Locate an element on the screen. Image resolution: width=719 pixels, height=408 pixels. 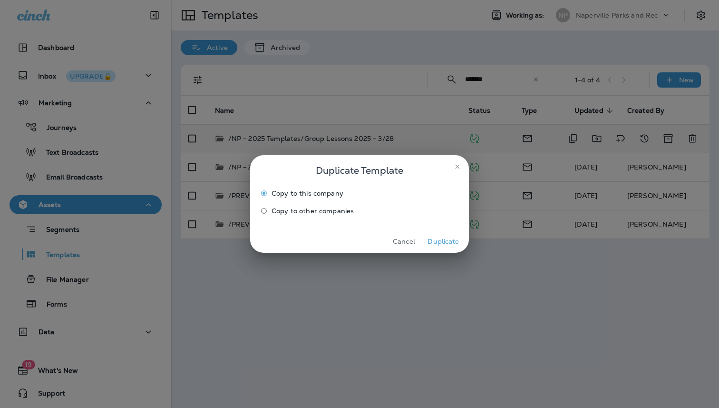
button: close is located at coordinates (458, 166).